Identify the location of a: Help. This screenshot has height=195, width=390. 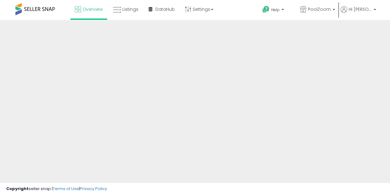
(276, 10).